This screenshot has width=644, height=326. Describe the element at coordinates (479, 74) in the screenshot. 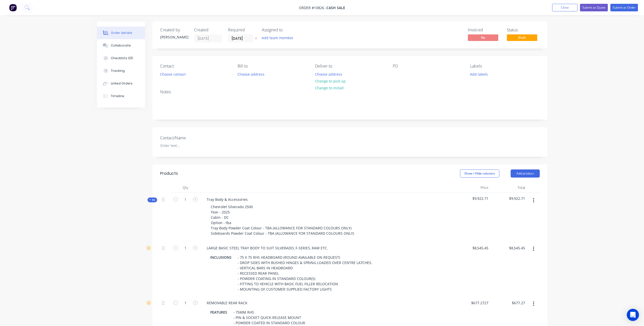

I see `button: Add labels` at that location.